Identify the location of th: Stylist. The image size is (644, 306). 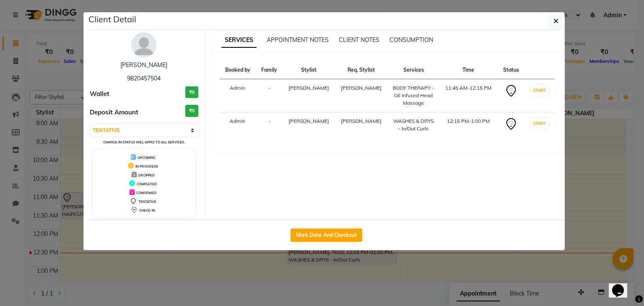
(308, 70).